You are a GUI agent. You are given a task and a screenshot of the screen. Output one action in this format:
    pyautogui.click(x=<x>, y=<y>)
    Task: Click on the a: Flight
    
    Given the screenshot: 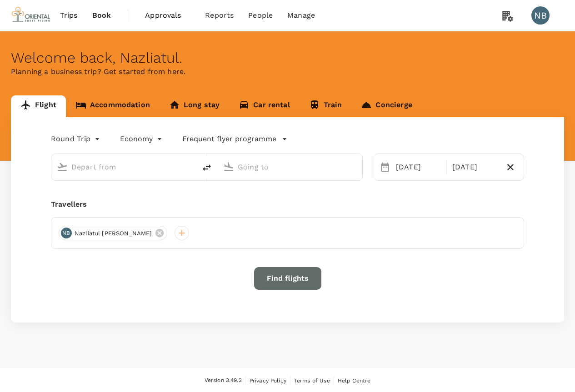 What is the action you would take?
    pyautogui.click(x=38, y=107)
    